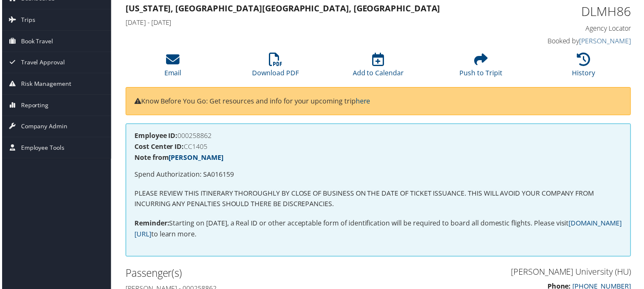  What do you see at coordinates (573, 28) in the screenshot?
I see `h4: Agency Locator` at bounding box center [573, 28].